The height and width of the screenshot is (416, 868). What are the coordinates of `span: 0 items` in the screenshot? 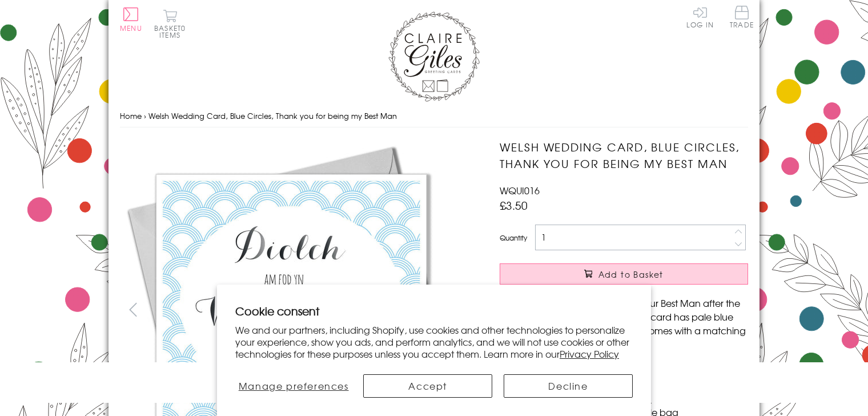 It's located at (173, 32).